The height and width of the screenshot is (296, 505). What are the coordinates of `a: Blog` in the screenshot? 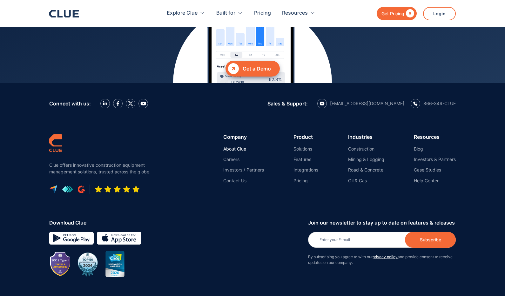 It's located at (435, 149).